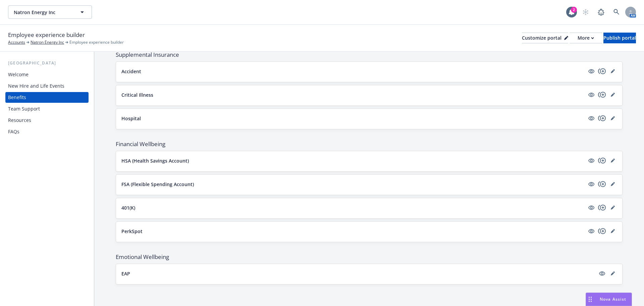  I want to click on button: Hospital, so click(353, 118).